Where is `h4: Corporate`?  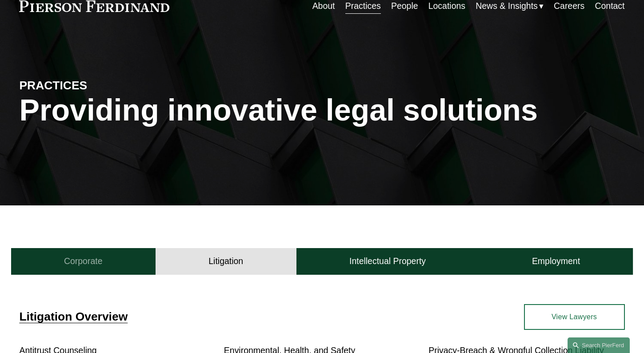
h4: Corporate is located at coordinates (83, 261).